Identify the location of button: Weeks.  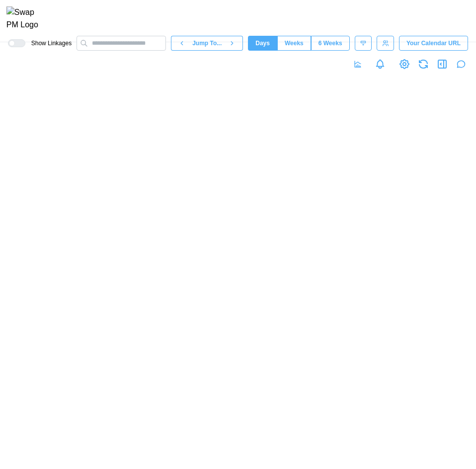
(294, 43).